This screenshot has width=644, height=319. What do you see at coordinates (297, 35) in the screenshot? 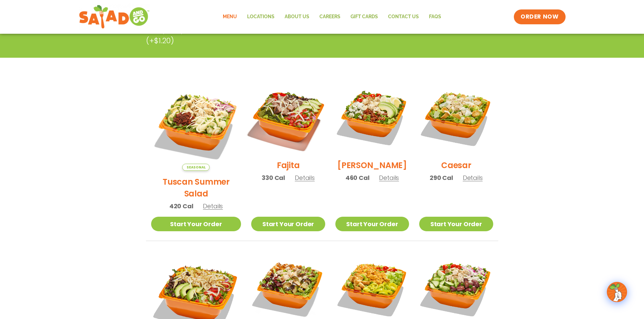
I see `p: Pick your protein: roasted chicken, buffalo chicken or tofu (included) or steak (+$1.20)` at bounding box center [297, 35].